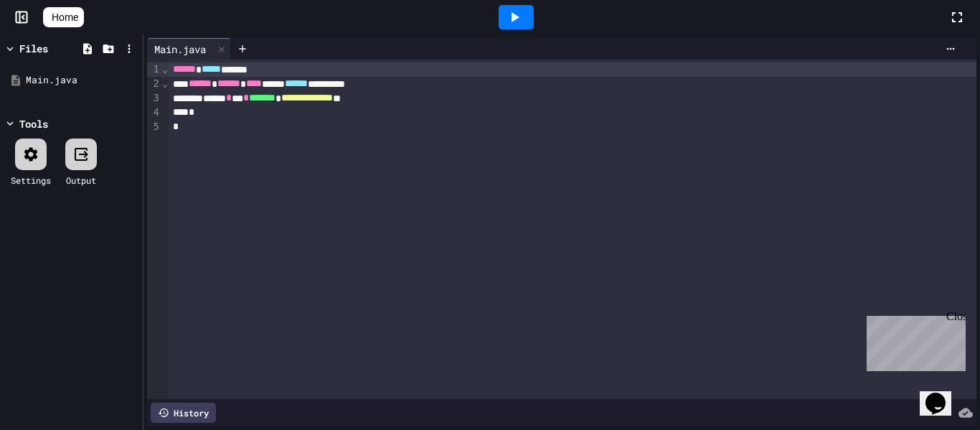 This screenshot has height=430, width=980. What do you see at coordinates (154, 84) in the screenshot?
I see `div: 2` at bounding box center [154, 84].